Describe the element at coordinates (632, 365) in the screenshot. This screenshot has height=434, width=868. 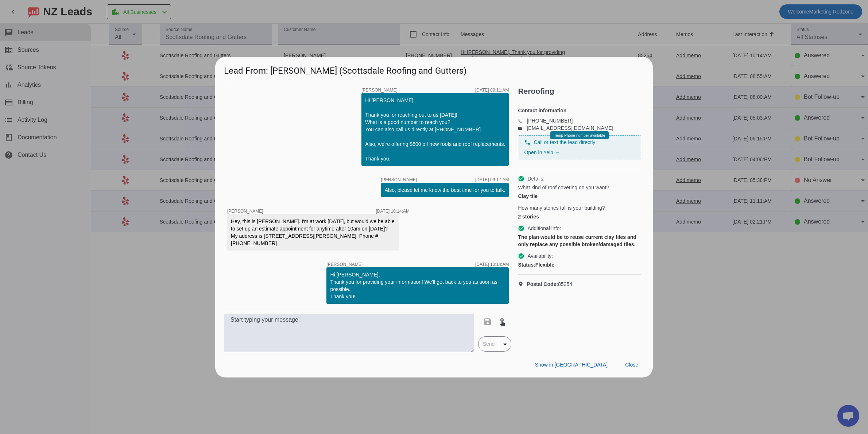
I see `span: Close` at that location.